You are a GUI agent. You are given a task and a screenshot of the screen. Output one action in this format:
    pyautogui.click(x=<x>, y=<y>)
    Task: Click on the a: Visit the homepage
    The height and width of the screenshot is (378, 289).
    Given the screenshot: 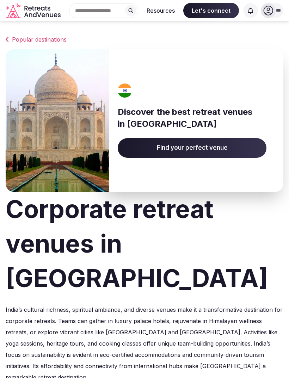 What is the action you would take?
    pyautogui.click(x=34, y=11)
    